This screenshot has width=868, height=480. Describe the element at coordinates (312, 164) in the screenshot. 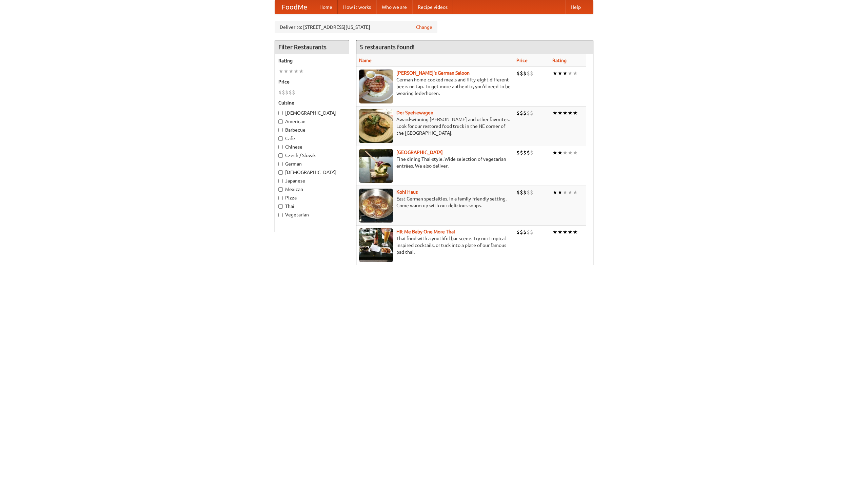

I see `label: German` at that location.